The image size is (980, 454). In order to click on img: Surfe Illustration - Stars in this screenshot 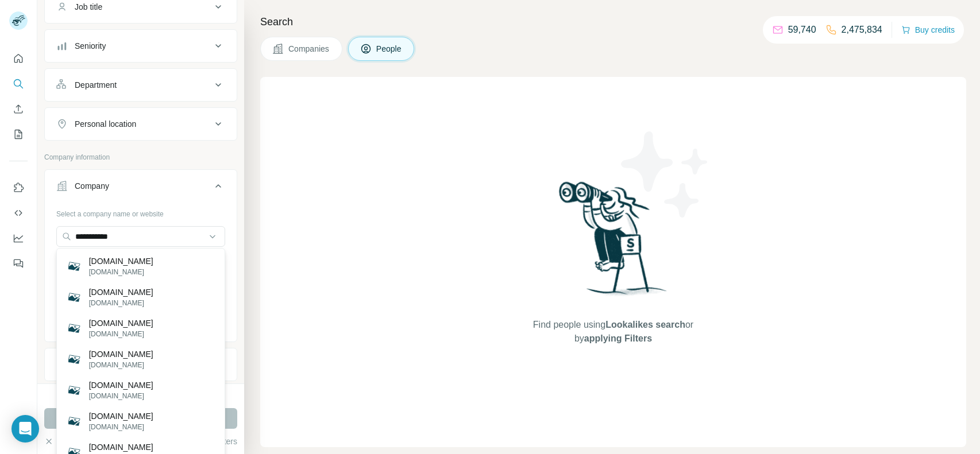, I will do `click(665, 175)`.